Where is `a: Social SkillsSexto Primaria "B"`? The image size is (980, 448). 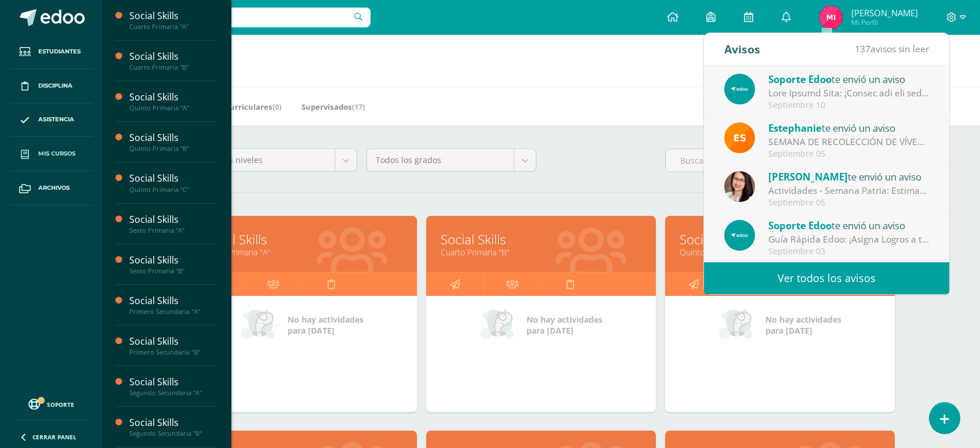 a: Social SkillsSexto Primaria "B" is located at coordinates (173, 264).